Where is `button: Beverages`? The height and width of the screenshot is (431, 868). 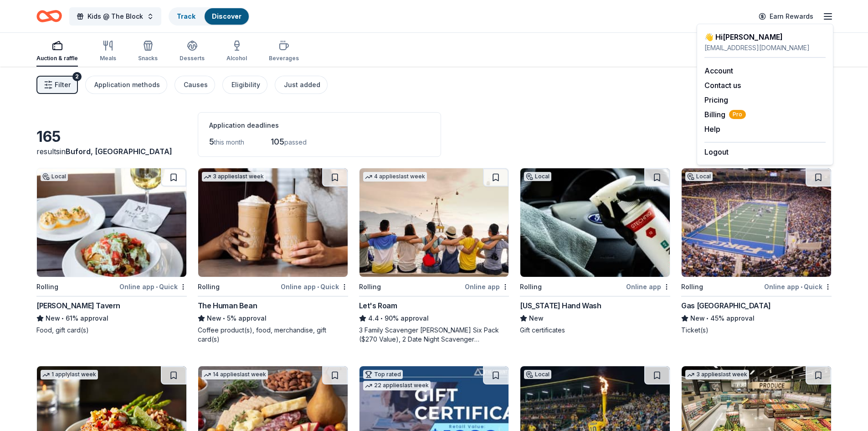 button: Beverages is located at coordinates (284, 51).